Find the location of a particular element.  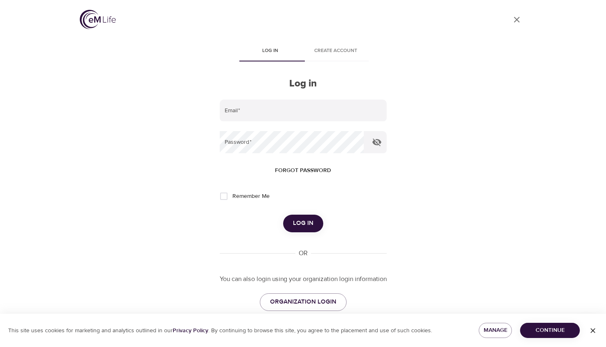

span: Remember Me is located at coordinates (251, 196).